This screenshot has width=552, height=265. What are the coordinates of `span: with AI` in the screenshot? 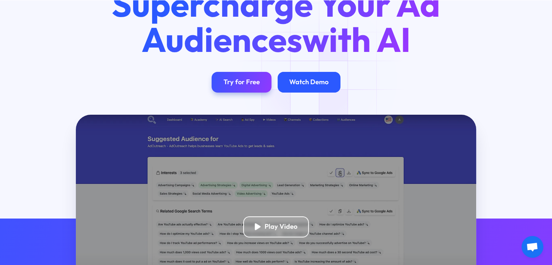 It's located at (357, 39).